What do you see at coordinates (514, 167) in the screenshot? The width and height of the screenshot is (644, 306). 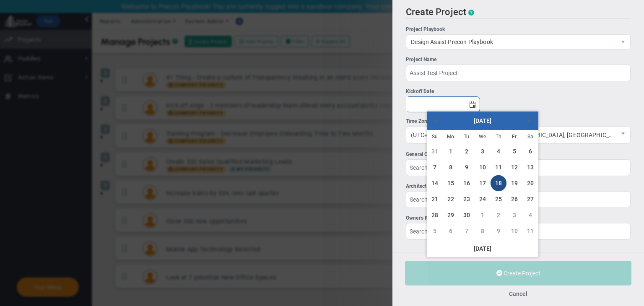 I see `a: 12` at bounding box center [514, 167].